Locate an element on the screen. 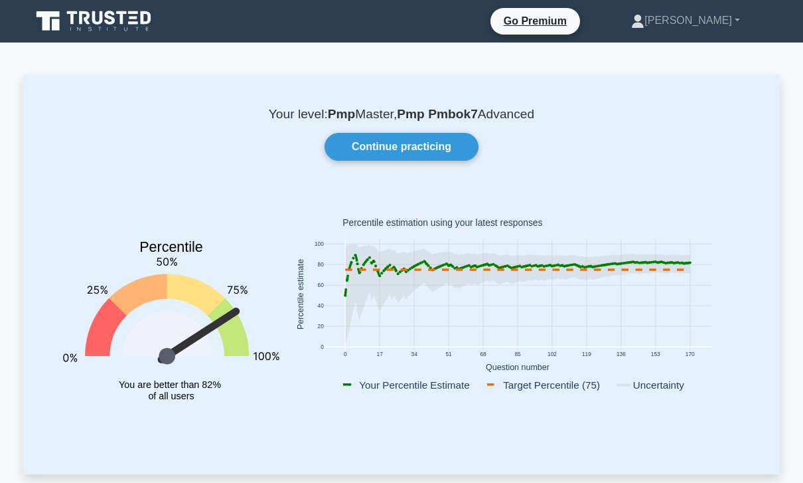  tspan: You are better than 82% is located at coordinates (170, 384).